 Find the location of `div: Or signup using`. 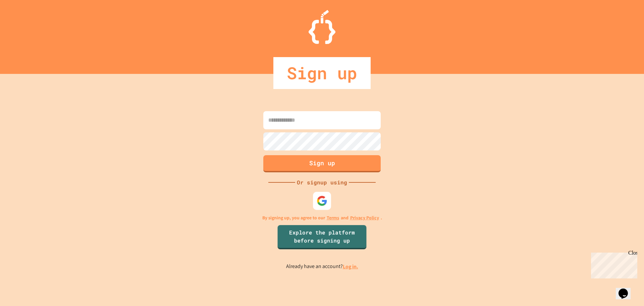

div: Or signup using is located at coordinates (322, 182).